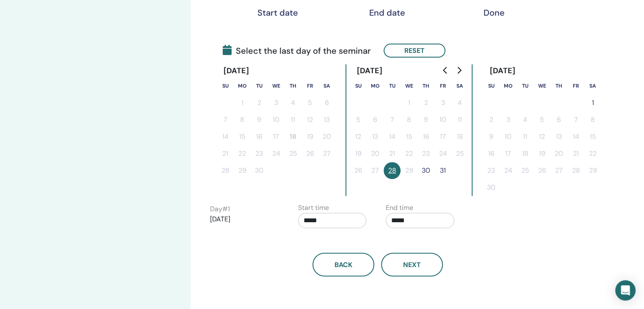  What do you see at coordinates (278, 13) in the screenshot?
I see `div: Start date` at bounding box center [278, 13].